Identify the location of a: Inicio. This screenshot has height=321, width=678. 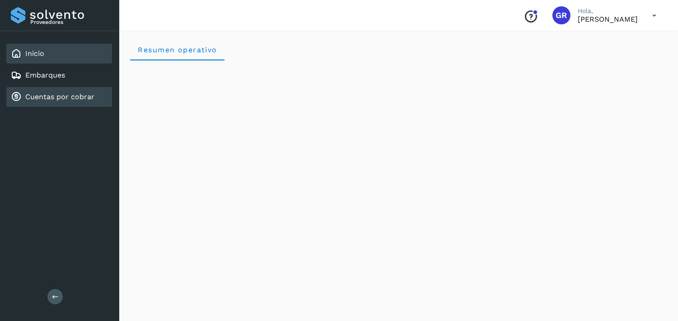
(35, 53).